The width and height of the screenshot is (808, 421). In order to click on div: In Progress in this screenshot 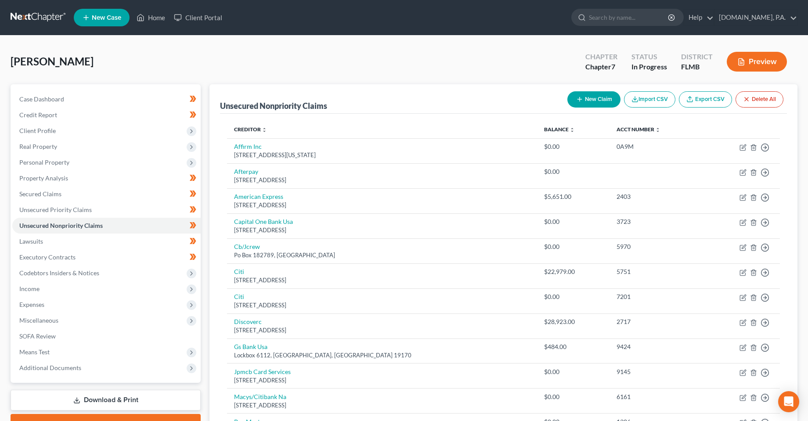, I will do `click(649, 67)`.